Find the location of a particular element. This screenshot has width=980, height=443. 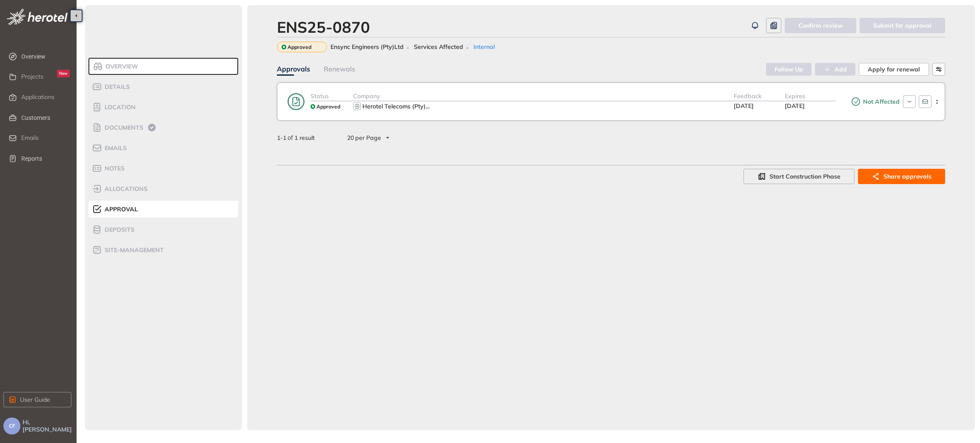

div: ENS25-0870 is located at coordinates (323, 27).